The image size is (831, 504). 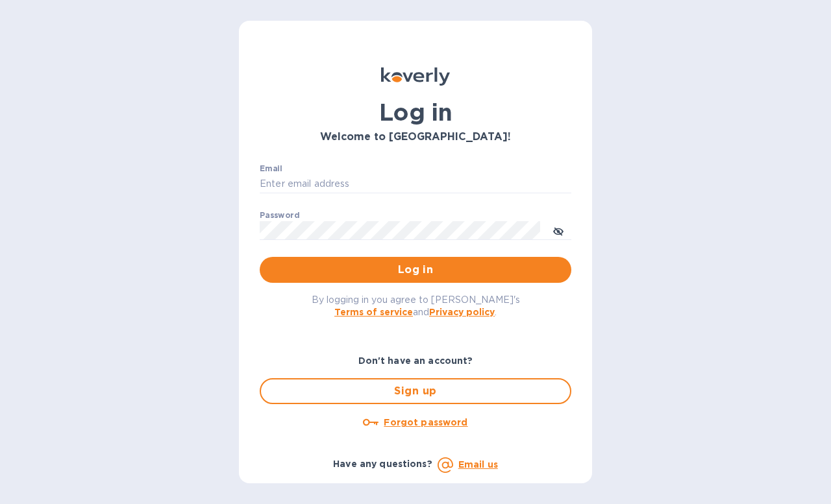 I want to click on img: Koverly, so click(x=416, y=76).